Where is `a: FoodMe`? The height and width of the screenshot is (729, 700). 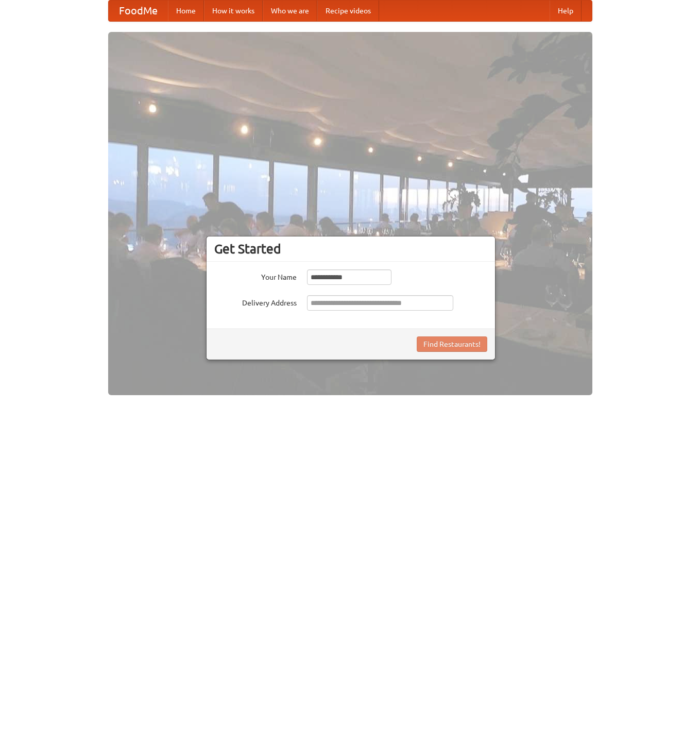
a: FoodMe is located at coordinates (138, 11).